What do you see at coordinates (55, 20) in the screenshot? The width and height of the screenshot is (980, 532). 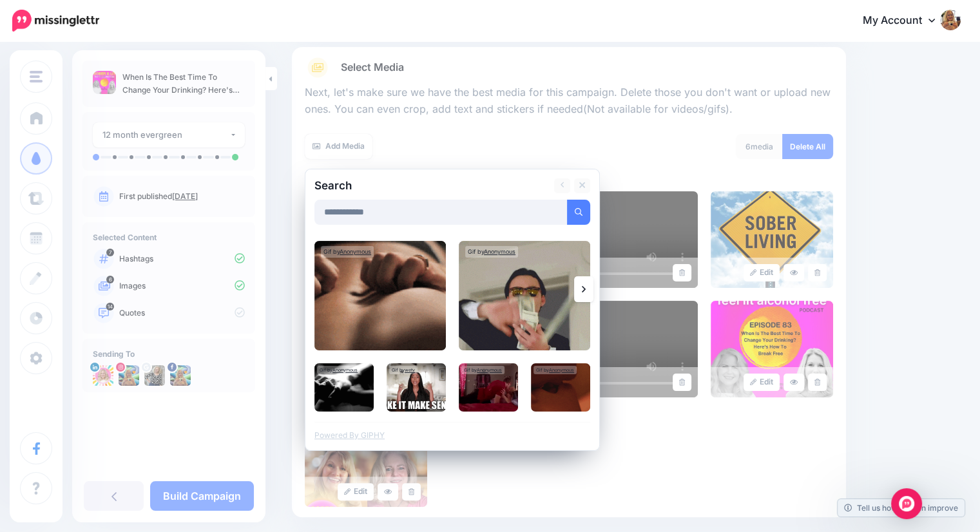 I see `img: Missinglettr` at bounding box center [55, 20].